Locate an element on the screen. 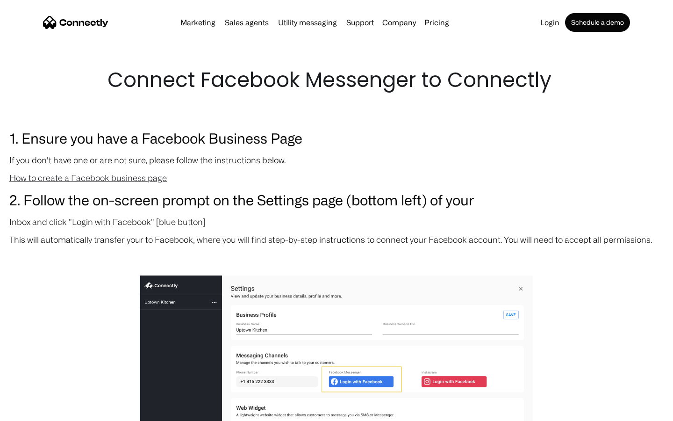  p: Inbox and click "Login with Facebook" [blue button] is located at coordinates (336, 222).